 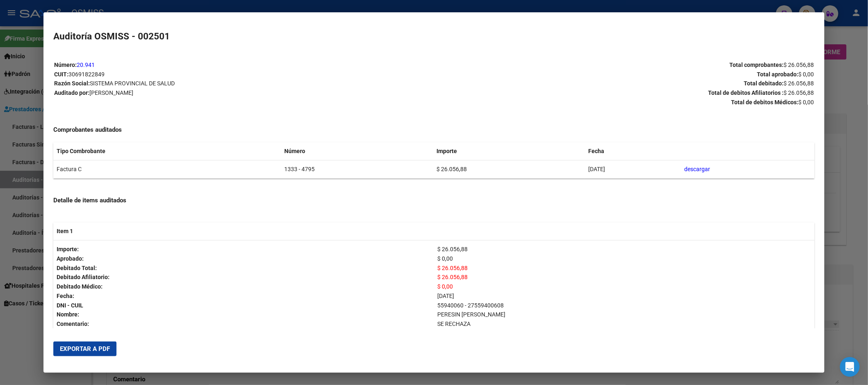 I want to click on p: Importe:, so click(x=244, y=249).